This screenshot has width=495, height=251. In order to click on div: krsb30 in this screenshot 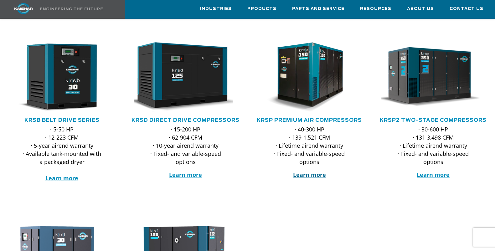, I will do `click(62, 77)`.